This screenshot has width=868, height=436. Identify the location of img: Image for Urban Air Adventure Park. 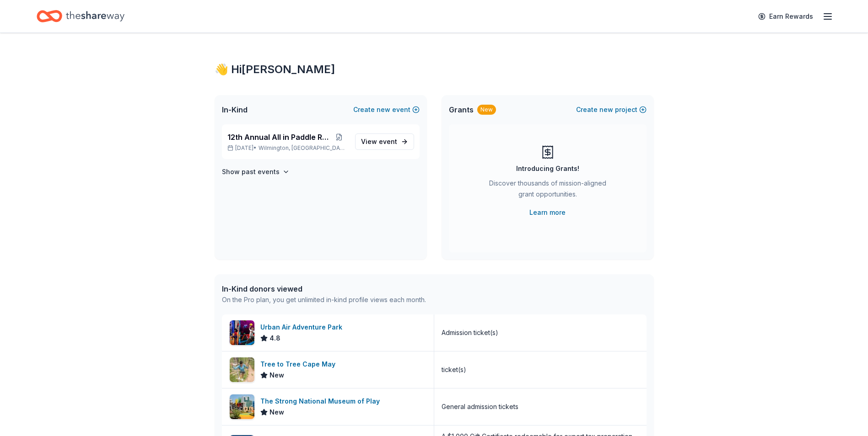
(242, 333).